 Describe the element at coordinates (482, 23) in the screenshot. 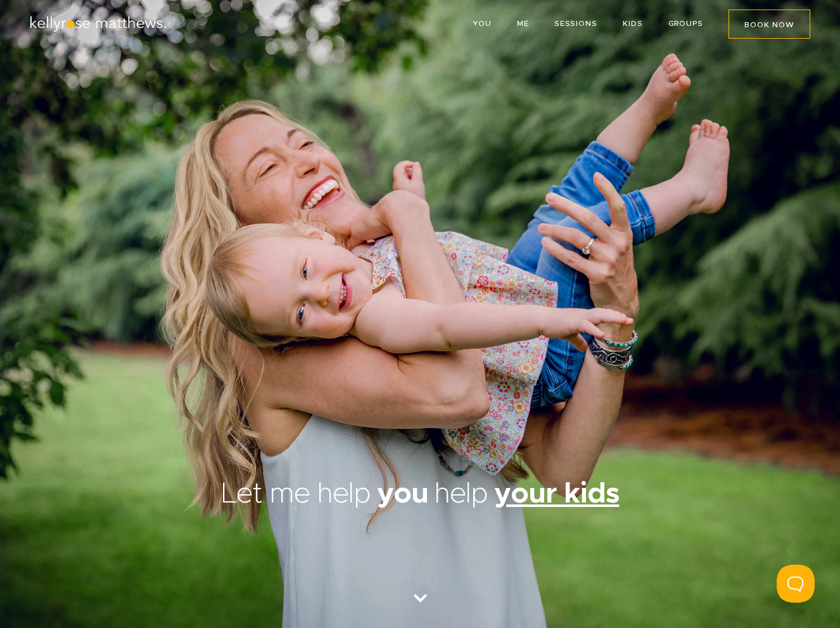

I see `a: YOU` at that location.